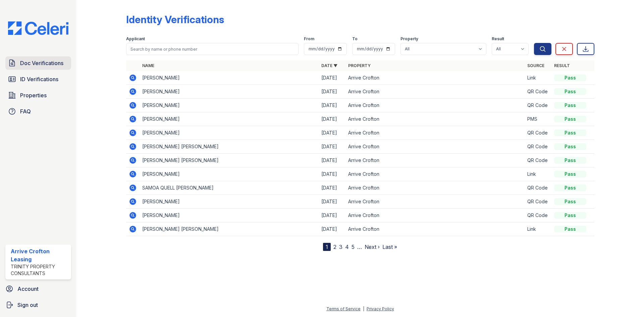 This screenshot has width=644, height=317. Describe the element at coordinates (327, 247) in the screenshot. I see `div: 1` at that location.